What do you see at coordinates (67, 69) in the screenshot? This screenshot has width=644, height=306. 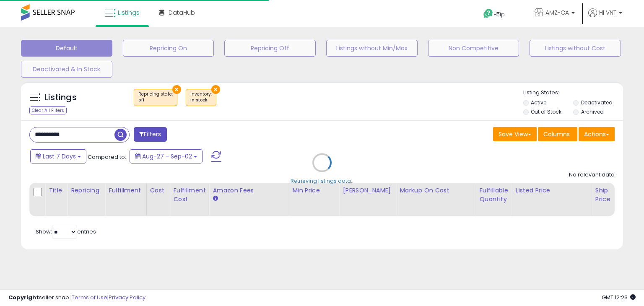 I see `button: Deactivated & In Stock` at bounding box center [67, 69].